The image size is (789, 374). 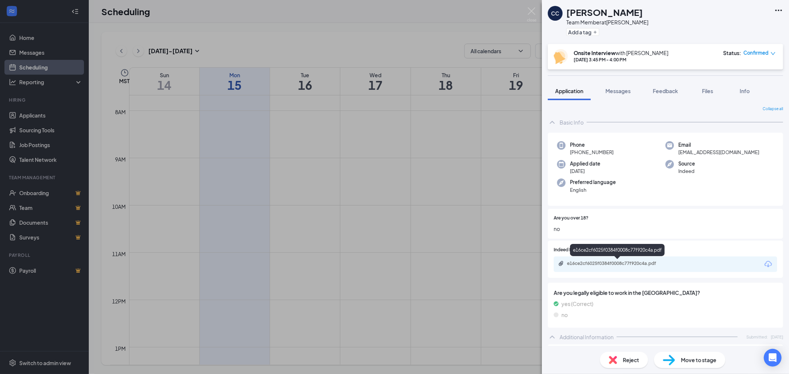 I want to click on span: Indeed Resume, so click(x=570, y=250).